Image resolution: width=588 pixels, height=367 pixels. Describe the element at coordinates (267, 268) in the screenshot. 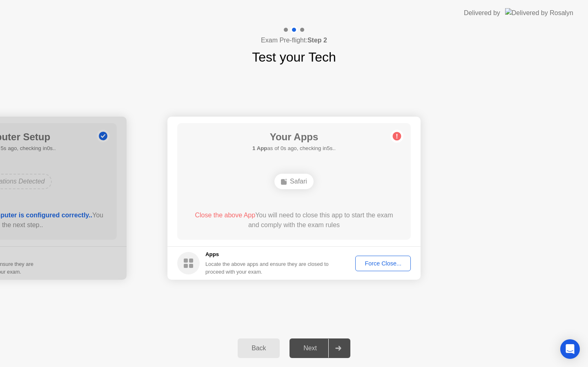

I see `div: Locate the above apps and ensure they are closed to proceed with your exam.` at that location.